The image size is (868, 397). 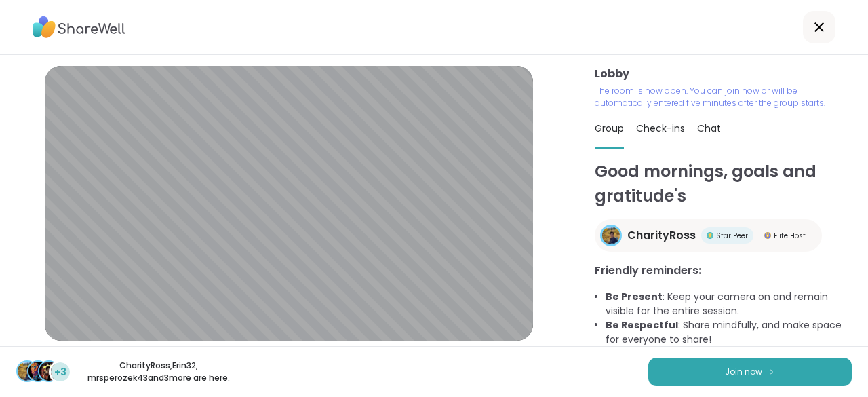 I want to click on h1: Good mornings, goals and gratitude's, so click(x=723, y=184).